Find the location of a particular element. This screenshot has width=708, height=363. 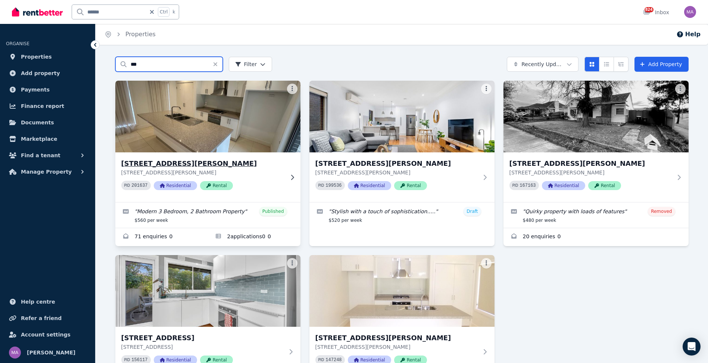

a: Payments is located at coordinates (47, 90).